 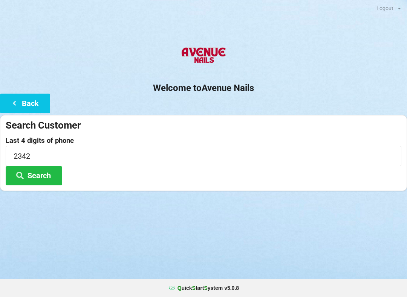 What do you see at coordinates (203, 141) in the screenshot?
I see `label: Last 4 digits of phone` at bounding box center [203, 141].